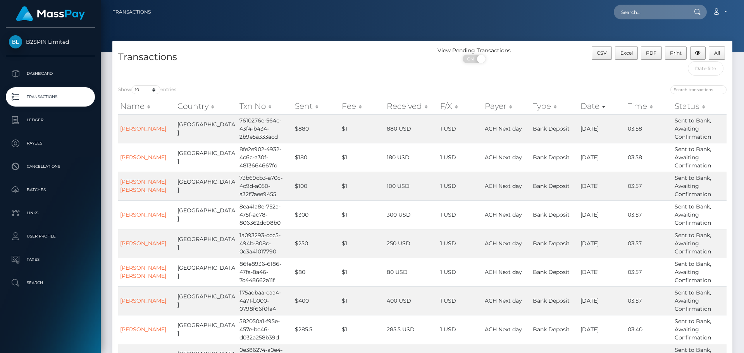  Describe the element at coordinates (265, 301) in the screenshot. I see `td: f75adbaa-caa4-4a71-b000-0798f66f0fa4` at that location.